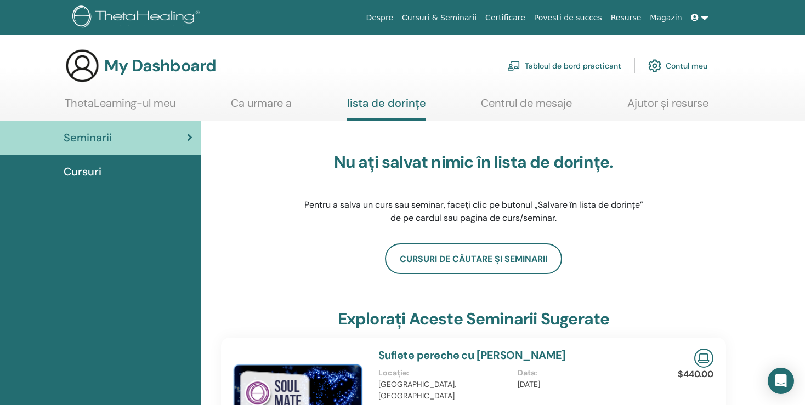 Image resolution: width=805 pixels, height=405 pixels. What do you see at coordinates (445, 373) in the screenshot?
I see `p: Locație :` at bounding box center [445, 373].